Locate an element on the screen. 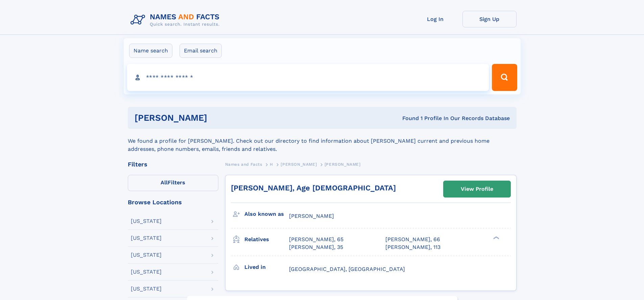  div: Found 1 Profile In Our Records Database is located at coordinates (407, 118).